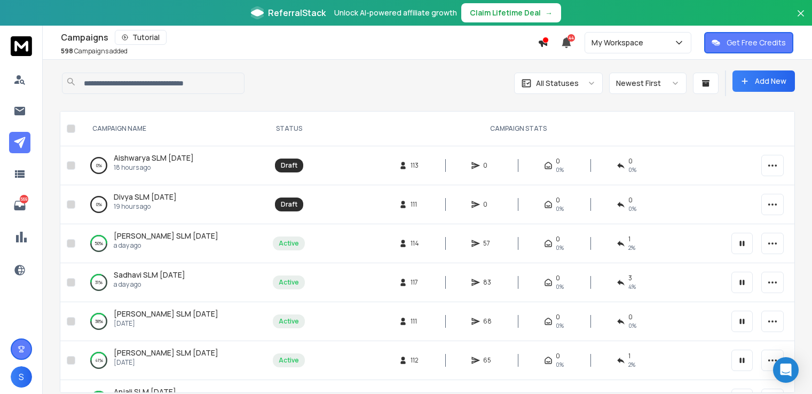  I want to click on span: 44, so click(571, 38).